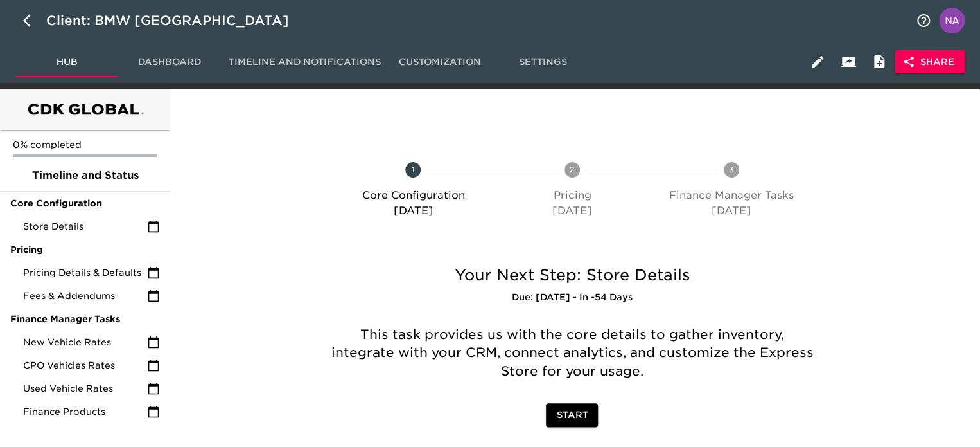 This screenshot has height=447, width=980. What do you see at coordinates (85, 319) in the screenshot?
I see `span: Finance Manager Tasks` at bounding box center [85, 319].